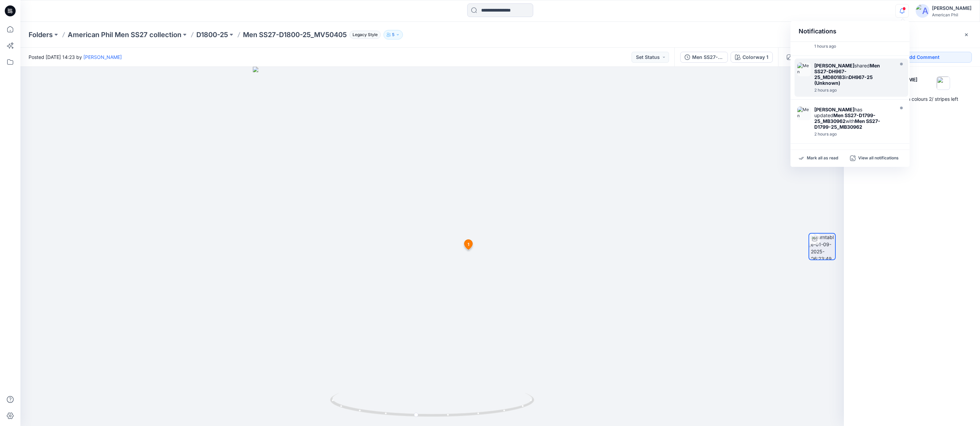 This screenshot has width=980, height=426. What do you see at coordinates (822, 159) in the screenshot?
I see `p: Mark all as read` at bounding box center [822, 159].